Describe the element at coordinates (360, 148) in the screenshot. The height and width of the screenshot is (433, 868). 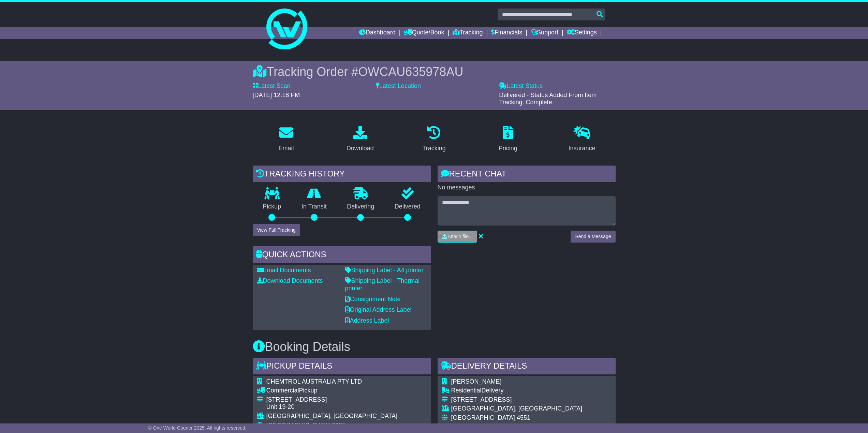
I see `div: Download` at that location.